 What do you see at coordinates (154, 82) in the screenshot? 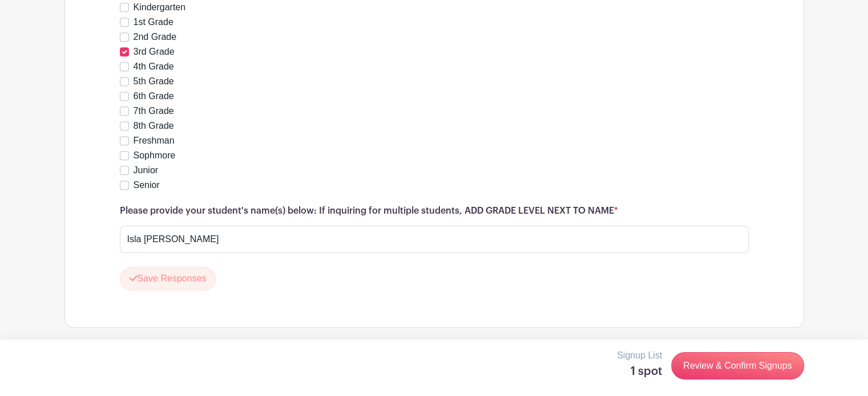
I see `label: 5th Grade` at bounding box center [154, 82].